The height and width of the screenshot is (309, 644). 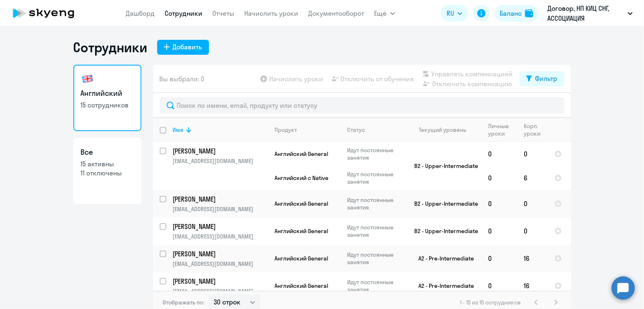 What do you see at coordinates (183, 47) in the screenshot?
I see `button: Добавить` at bounding box center [183, 47].